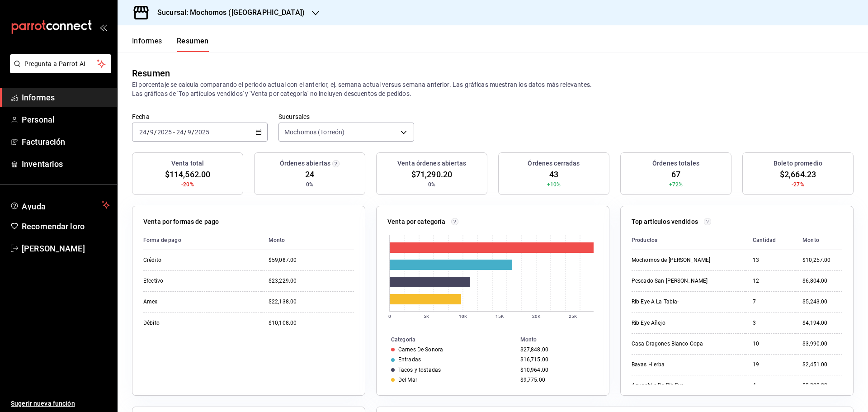 The width and height of the screenshot is (868, 412). Describe the element at coordinates (534, 370) in the screenshot. I see `font: $10,964.00` at that location.